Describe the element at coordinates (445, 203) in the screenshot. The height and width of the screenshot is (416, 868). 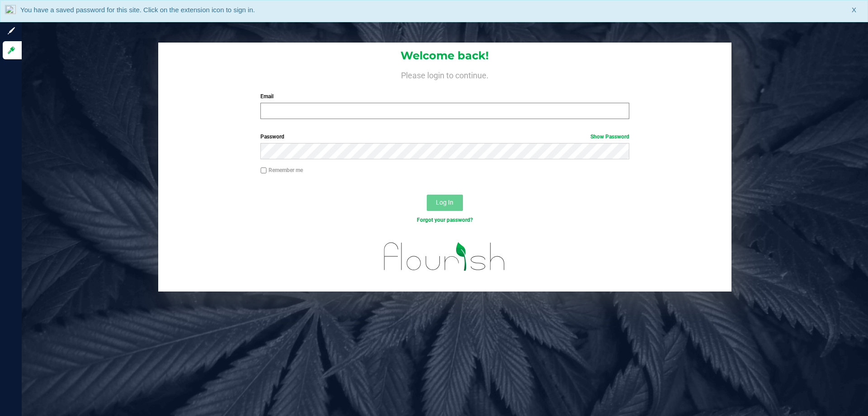
I see `button: Log In` at that location.